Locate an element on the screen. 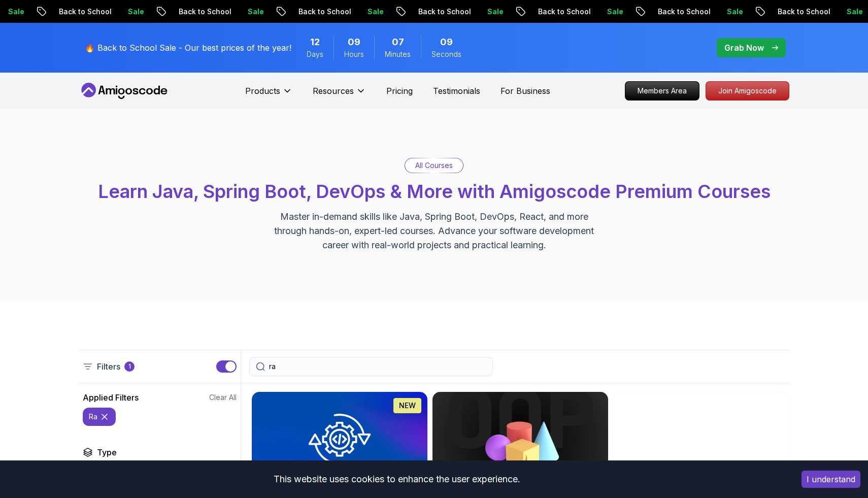 This screenshot has width=868, height=498. p: For Business is located at coordinates (525, 91).